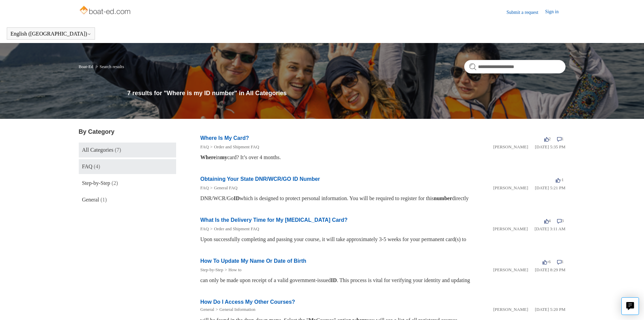 This screenshot has width=644, height=320. What do you see at coordinates (96, 182) in the screenshot?
I see `span: Step-by-Step` at bounding box center [96, 182].